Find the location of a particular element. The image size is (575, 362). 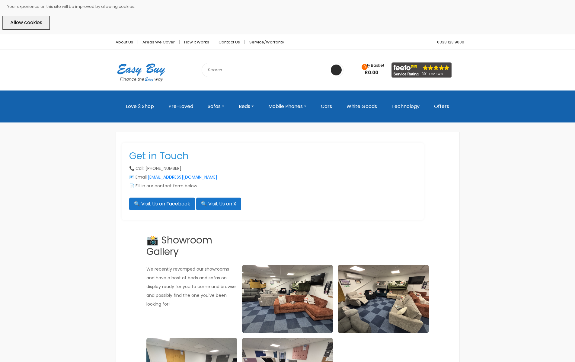

a: Cars is located at coordinates (326, 107).